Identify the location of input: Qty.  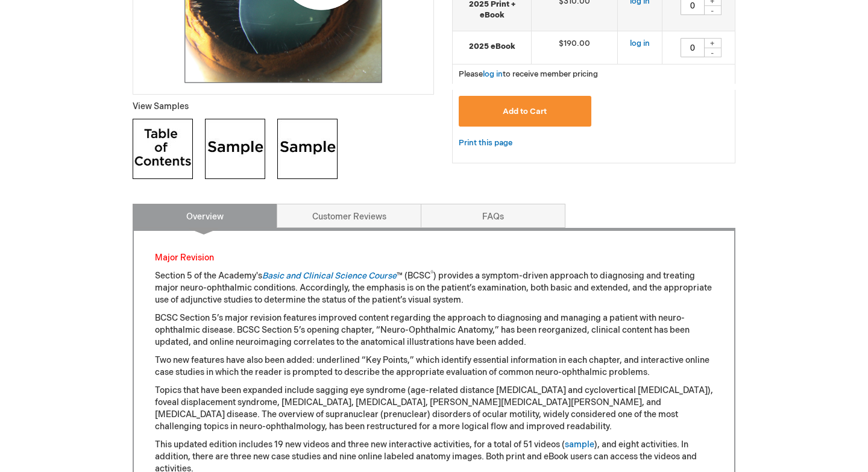
(692, 48).